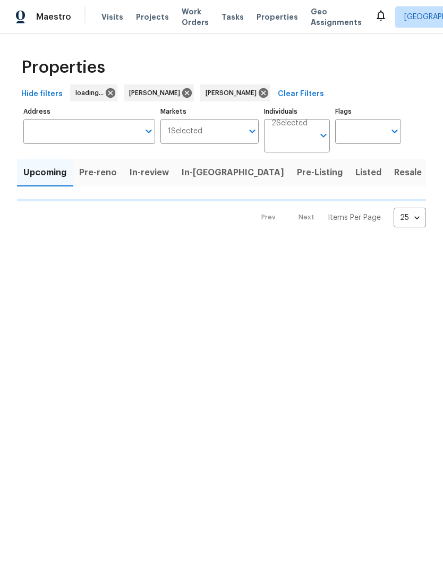  Describe the element at coordinates (89, 112) in the screenshot. I see `label: Address` at that location.